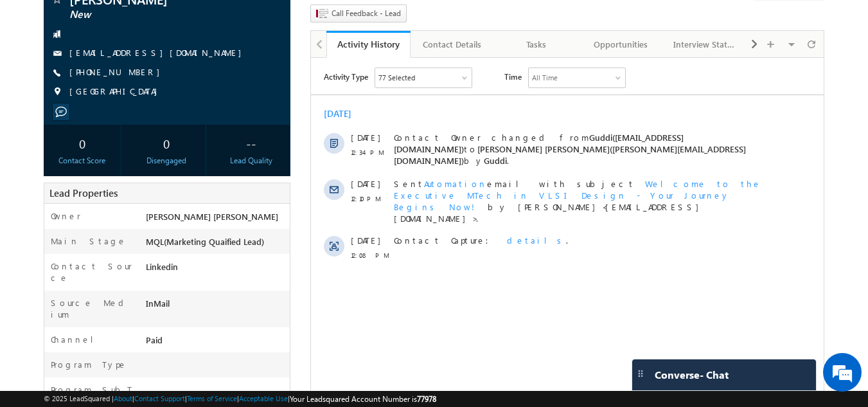 This screenshot has width=868, height=407. What do you see at coordinates (34, 19) in the screenshot?
I see `span: Activity Type` at bounding box center [34, 19].